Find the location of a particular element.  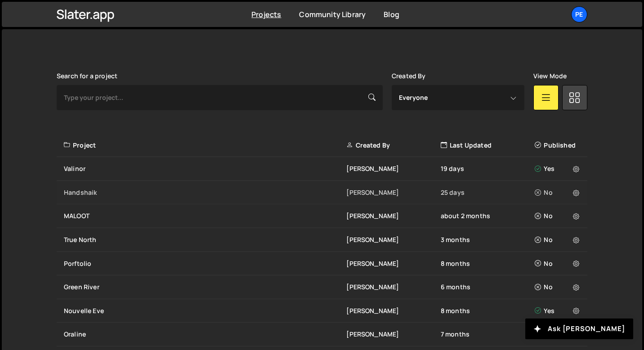

div: 7 months is located at coordinates (487, 334).